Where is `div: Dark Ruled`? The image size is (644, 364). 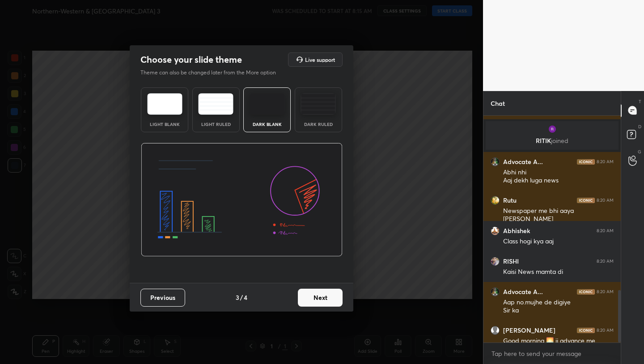
div: Dark Ruled is located at coordinates (319, 124).